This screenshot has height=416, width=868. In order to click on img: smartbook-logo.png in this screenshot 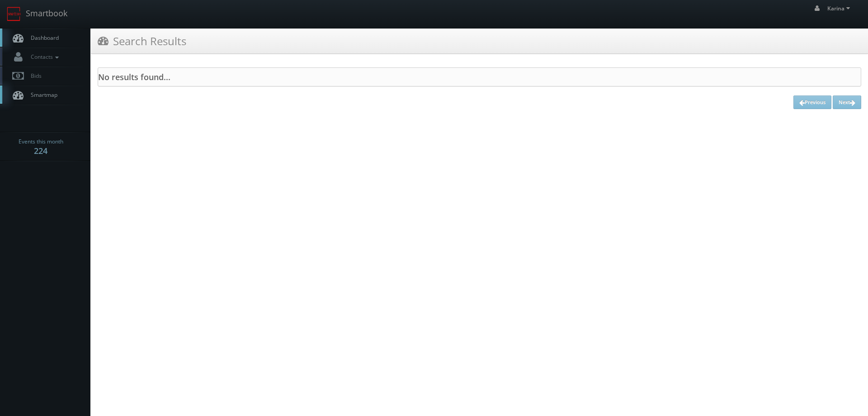, I will do `click(14, 14)`.